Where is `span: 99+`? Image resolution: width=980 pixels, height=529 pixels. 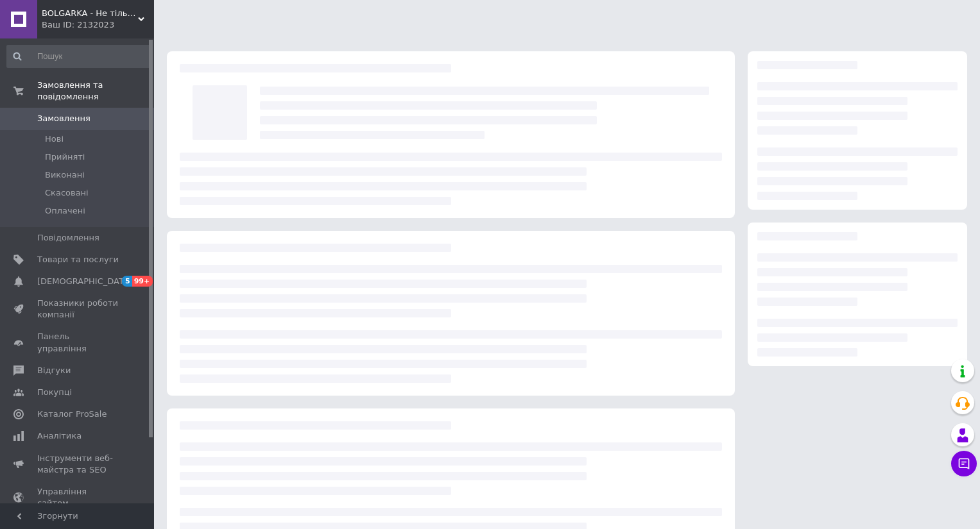 span: 99+ is located at coordinates (142, 281).